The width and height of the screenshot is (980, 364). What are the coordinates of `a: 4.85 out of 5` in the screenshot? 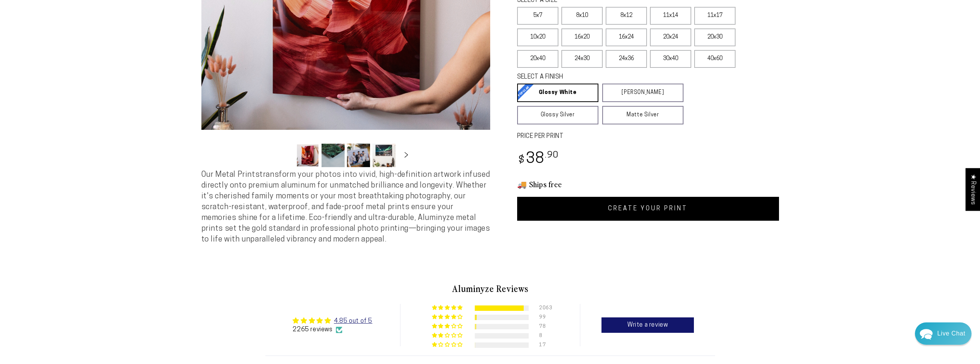 It's located at (353, 321).